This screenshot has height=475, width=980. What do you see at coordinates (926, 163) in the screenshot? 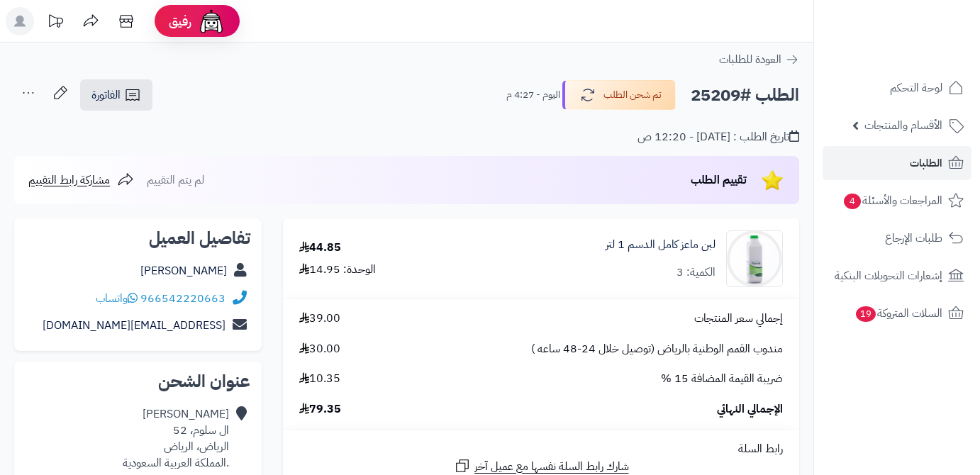
I see `span: الطلبات` at bounding box center [926, 163].